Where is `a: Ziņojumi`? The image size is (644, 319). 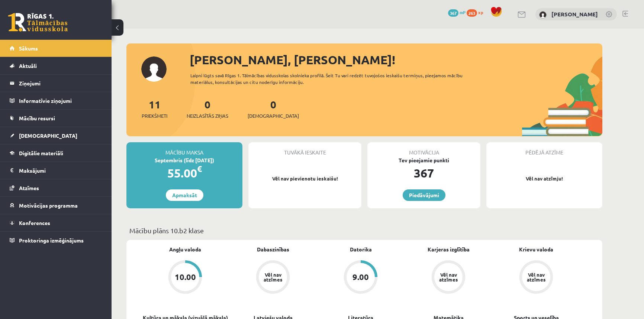 a: Ziņojumi is located at coordinates (56, 83).